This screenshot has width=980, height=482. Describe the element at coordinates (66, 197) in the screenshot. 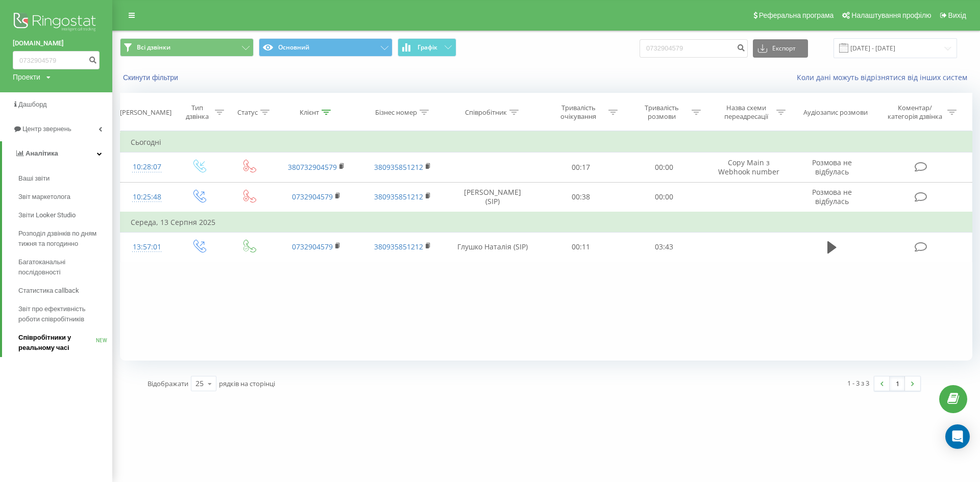

I see `a: Звіт маркетолога` at that location.